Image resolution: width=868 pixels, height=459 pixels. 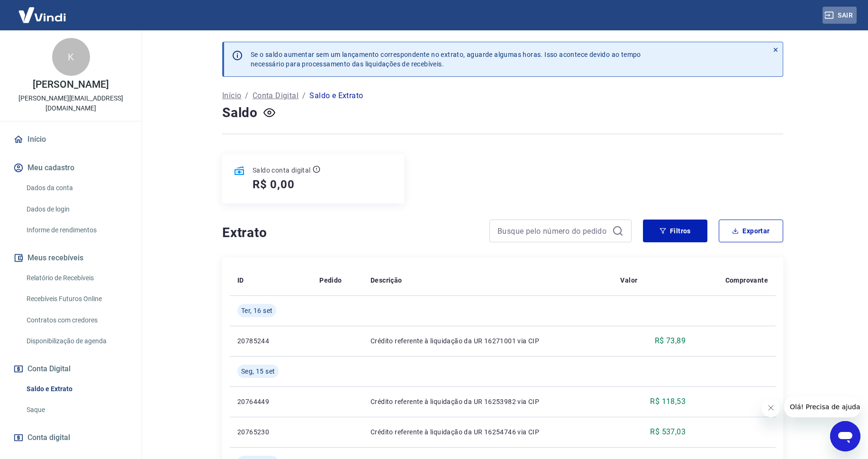 What do you see at coordinates (76, 230) in the screenshot?
I see `a: Informe de rendimentos` at bounding box center [76, 230].